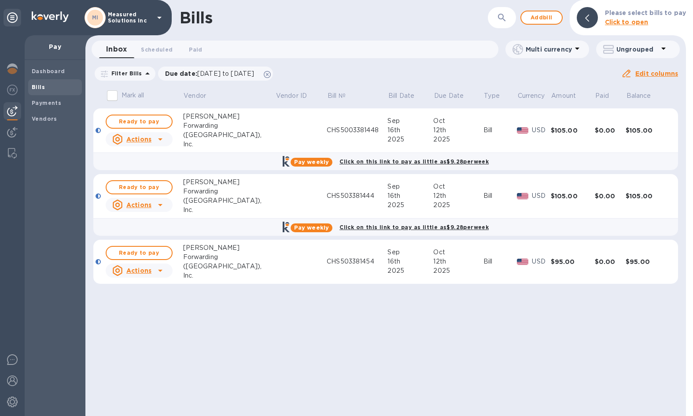 This screenshot has width=693, height=416. I want to click on span: Amount, so click(569, 96).